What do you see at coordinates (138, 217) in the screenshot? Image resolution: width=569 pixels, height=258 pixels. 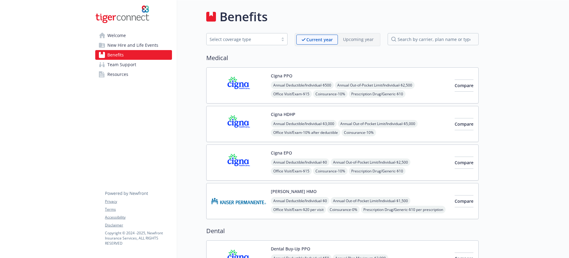 I see `a: Accessibility` at bounding box center [138, 217].